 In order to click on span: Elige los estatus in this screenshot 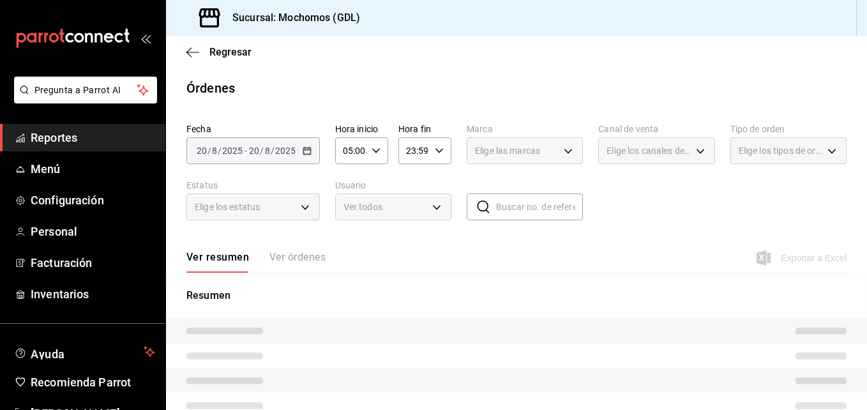, I will do `click(227, 207)`.